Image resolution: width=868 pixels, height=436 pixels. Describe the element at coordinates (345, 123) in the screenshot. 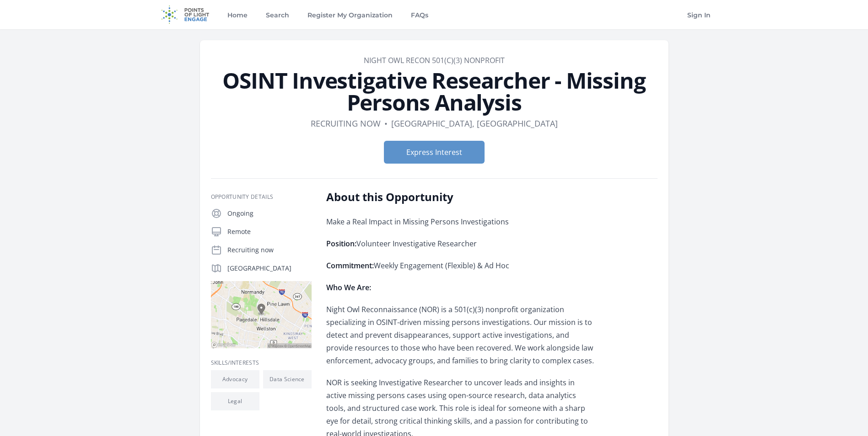

I see `dd: Recruiting now` at that location.